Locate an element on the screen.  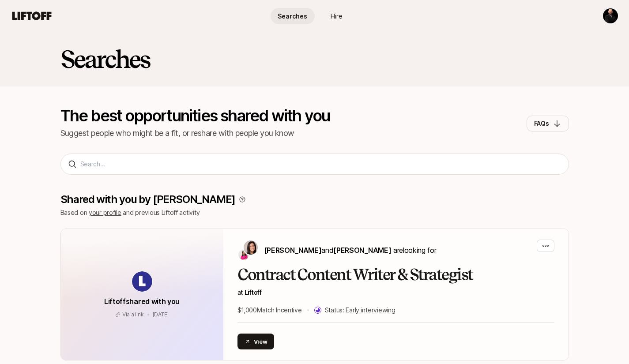
a: Hire is located at coordinates (337, 16).